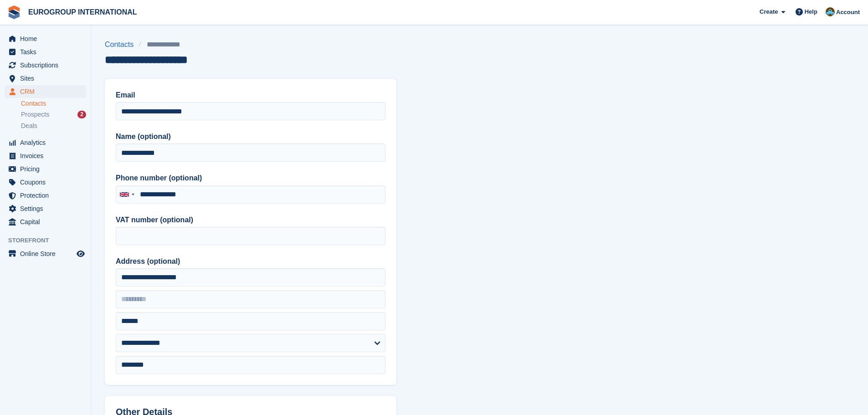 The image size is (868, 415). What do you see at coordinates (48, 143) in the screenshot?
I see `span: Analytics` at bounding box center [48, 143].